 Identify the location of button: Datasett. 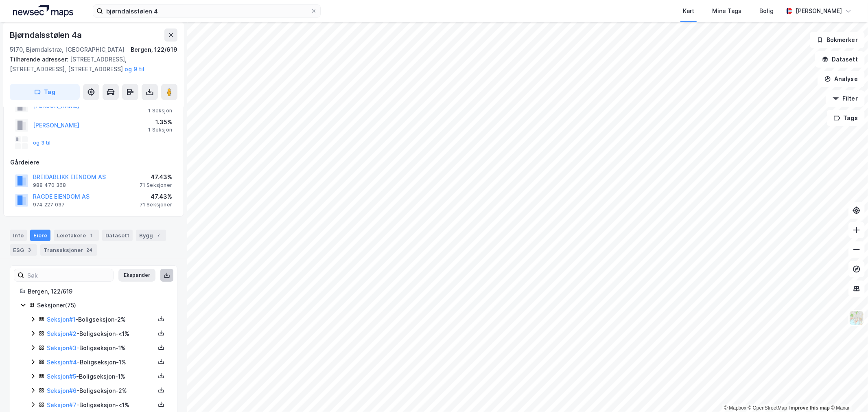
(840, 60).